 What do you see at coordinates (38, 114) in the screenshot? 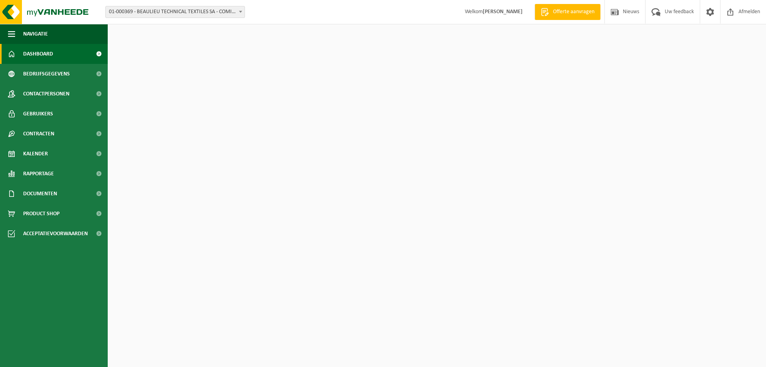
I see `span: Gebruikers` at bounding box center [38, 114].